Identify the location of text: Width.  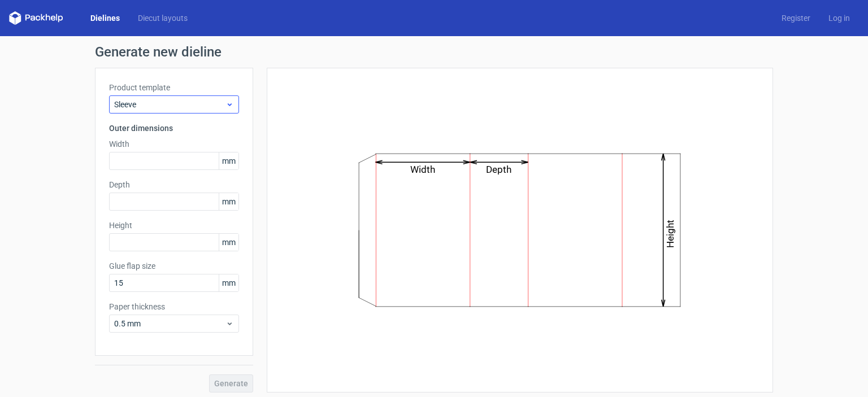
(423, 169).